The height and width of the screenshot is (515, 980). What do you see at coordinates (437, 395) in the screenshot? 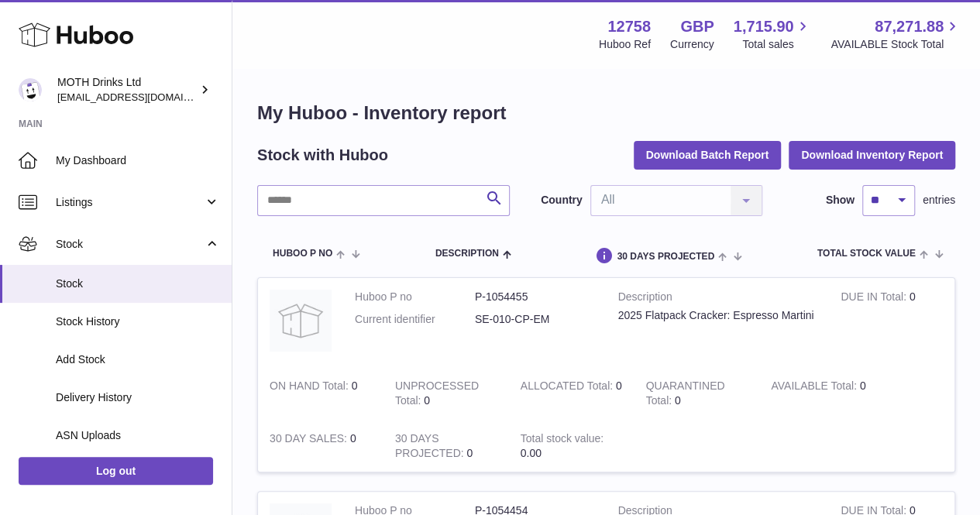
I see `strong: UNPROCESSED Total` at bounding box center [437, 395].